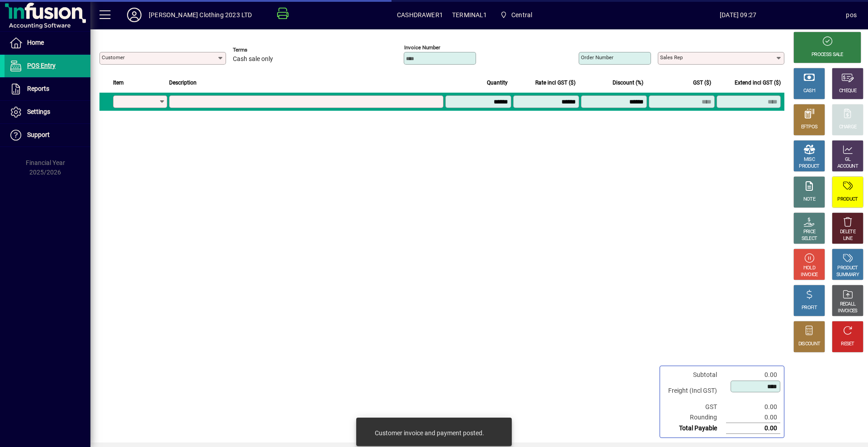 The image size is (868, 447). Describe the element at coordinates (847, 127) in the screenshot. I see `div: CHARGE` at that location.